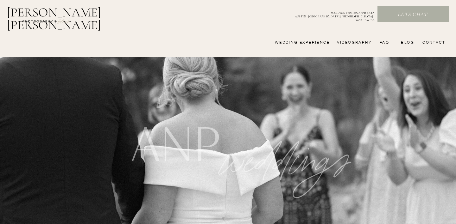  What do you see at coordinates (383, 43) in the screenshot?
I see `nav: FAQ` at bounding box center [383, 43].